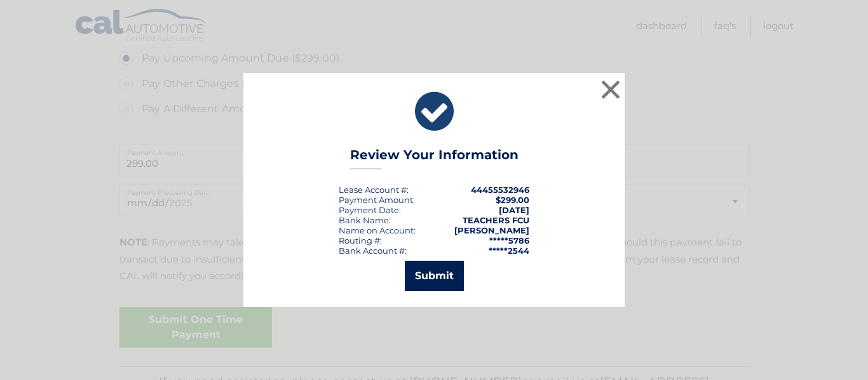  Describe the element at coordinates (377, 230) in the screenshot. I see `div: Name on Account:` at that location.